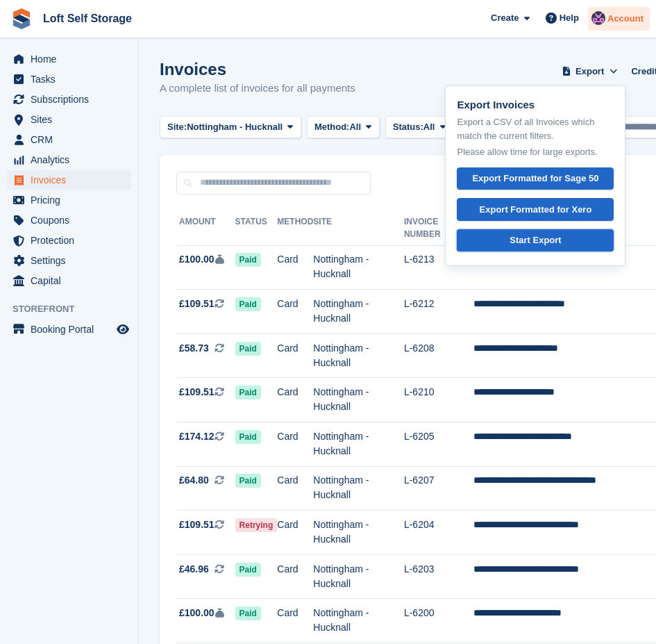 The image size is (656, 644). Describe the element at coordinates (439, 312) in the screenshot. I see `td: L-6212` at that location.